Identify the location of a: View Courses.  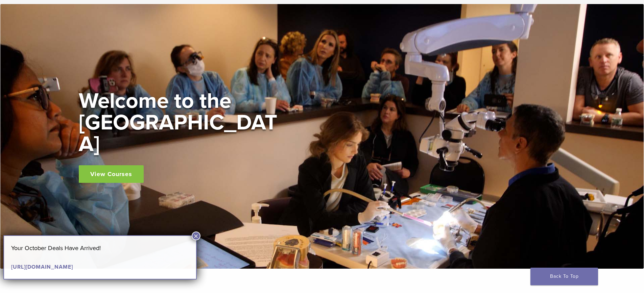
(111, 174).